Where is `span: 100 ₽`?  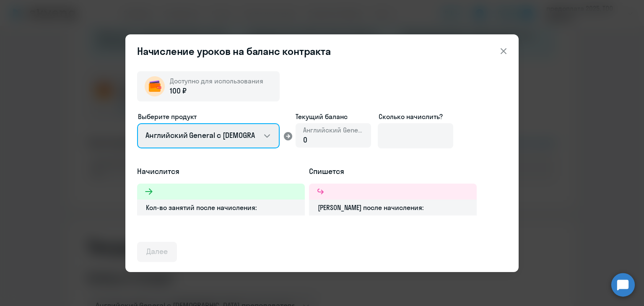 span: 100 ₽ is located at coordinates (178, 91).